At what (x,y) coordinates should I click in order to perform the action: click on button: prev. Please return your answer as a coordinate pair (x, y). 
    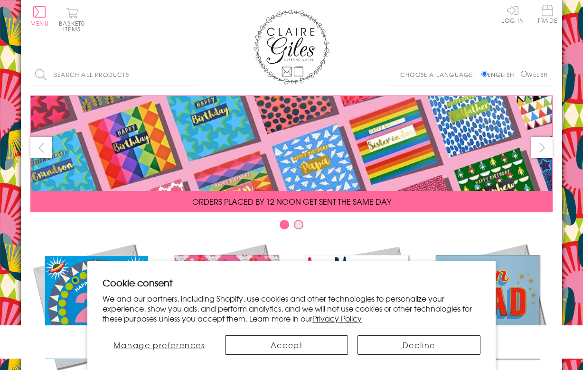
    Looking at the image, I should click on (41, 147).